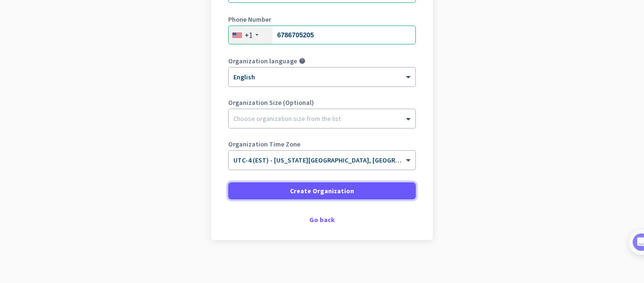 The width and height of the screenshot is (644, 283). I want to click on button: Create Organization, so click(322, 190).